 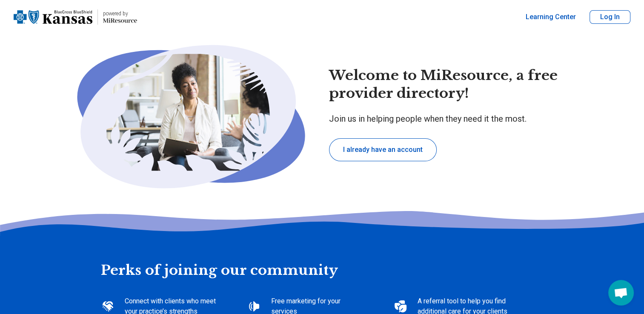 What do you see at coordinates (455, 84) in the screenshot?
I see `h1: Welcome to MiResource, a free provider directory!` at bounding box center [455, 84].